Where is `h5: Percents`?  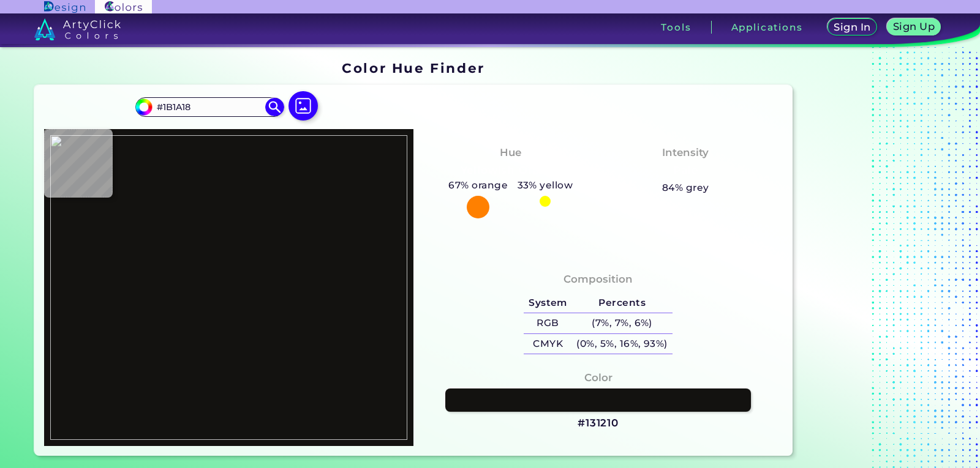 h5: Percents is located at coordinates (622, 303).